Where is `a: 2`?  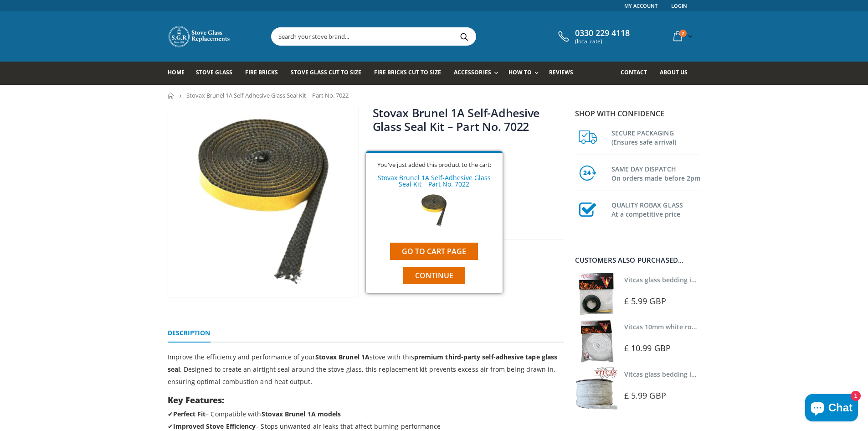 a: 2 is located at coordinates (682, 36).